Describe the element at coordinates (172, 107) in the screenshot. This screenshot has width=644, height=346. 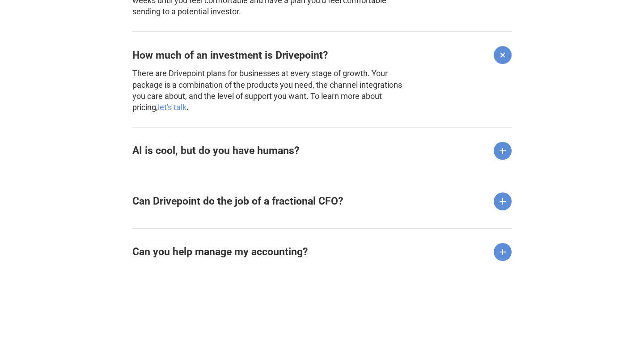
I see `a: let's talk` at that location.